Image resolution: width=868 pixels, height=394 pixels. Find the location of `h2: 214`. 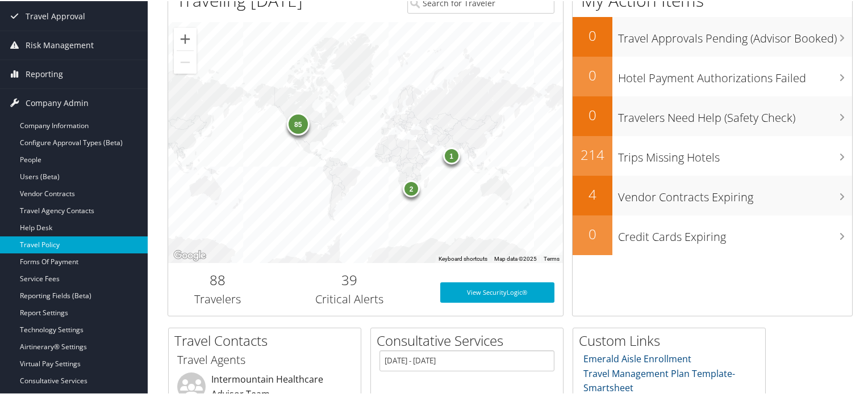

h2: 214 is located at coordinates (592, 154).